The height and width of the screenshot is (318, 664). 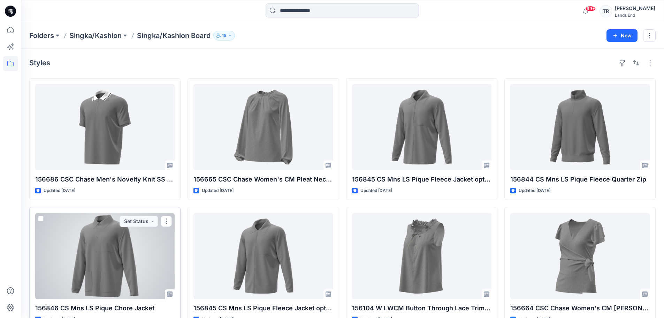 What do you see at coordinates (422, 256) in the screenshot?
I see `a: 156104 W LWCM Button Through Lace Trim Tank` at bounding box center [422, 256].